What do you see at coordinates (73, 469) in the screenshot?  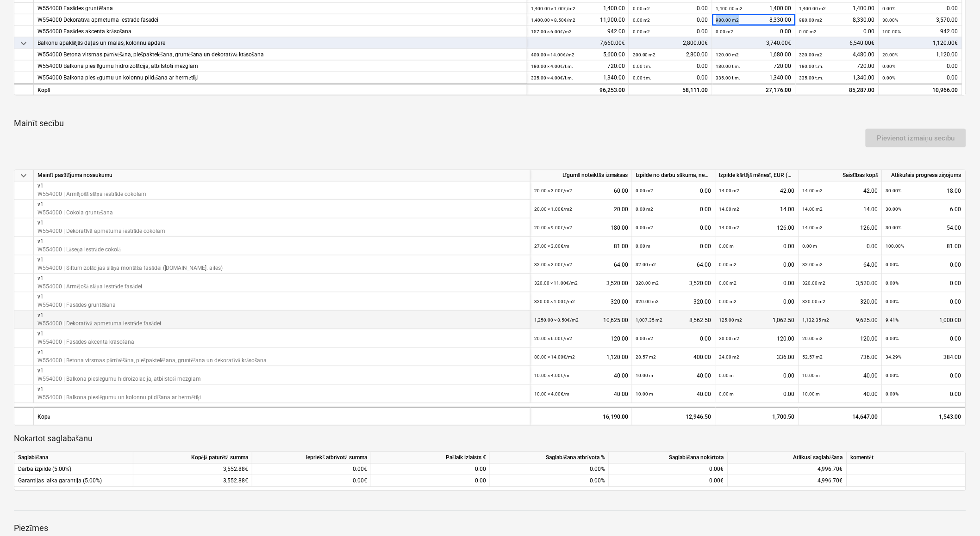 I see `div: Darba izpilde (5.00%)` at bounding box center [73, 469].